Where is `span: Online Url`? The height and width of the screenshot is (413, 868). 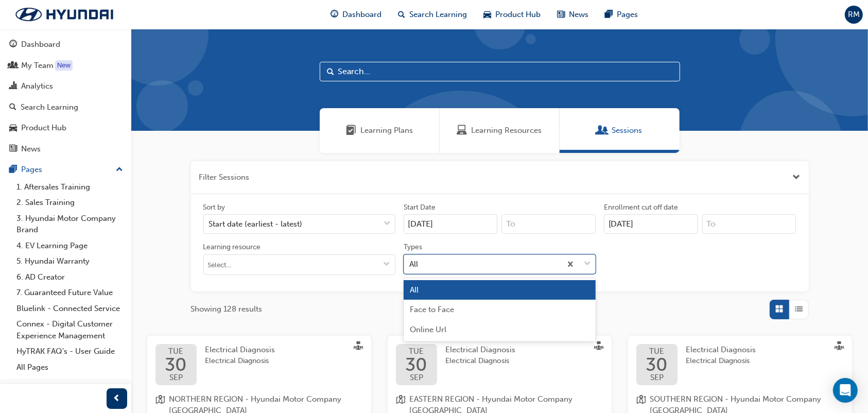 span: Online Url is located at coordinates (428, 330).